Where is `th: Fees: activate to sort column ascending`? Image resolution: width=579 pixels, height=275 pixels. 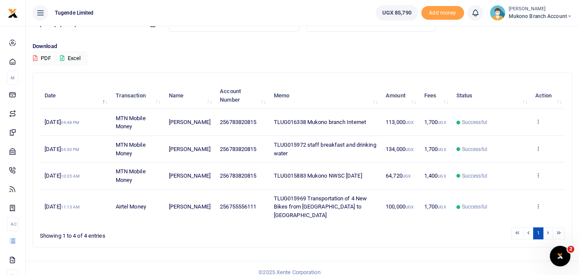
th: Fees: activate to sort column ascending is located at coordinates (436, 96).